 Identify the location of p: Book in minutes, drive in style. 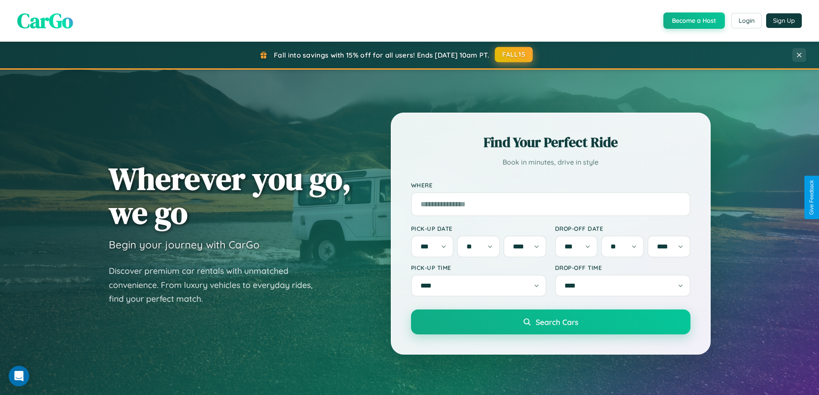
(551, 162).